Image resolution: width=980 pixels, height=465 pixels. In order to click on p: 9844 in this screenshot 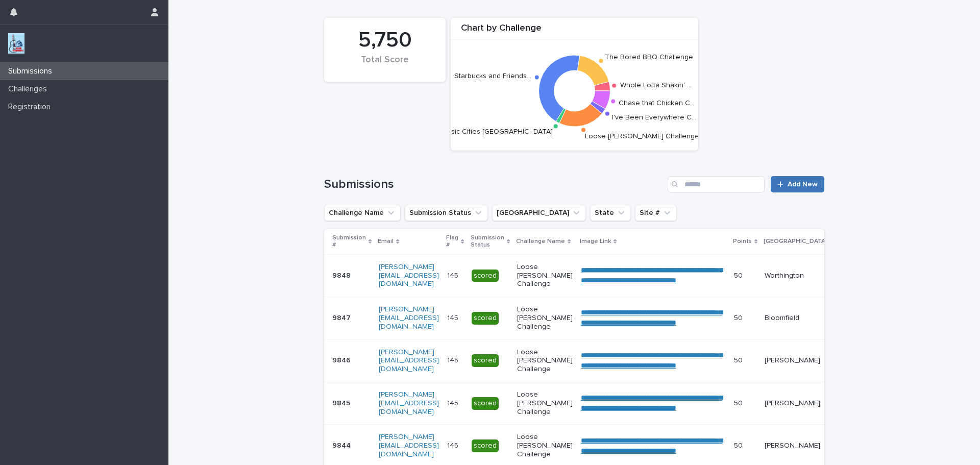, I will do `click(342, 445)`.